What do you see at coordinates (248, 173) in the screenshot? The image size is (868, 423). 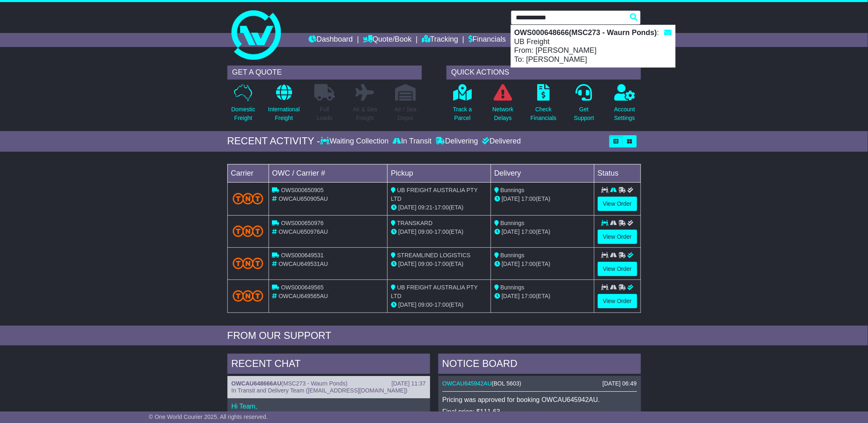 I see `td: Carrier` at bounding box center [248, 173].